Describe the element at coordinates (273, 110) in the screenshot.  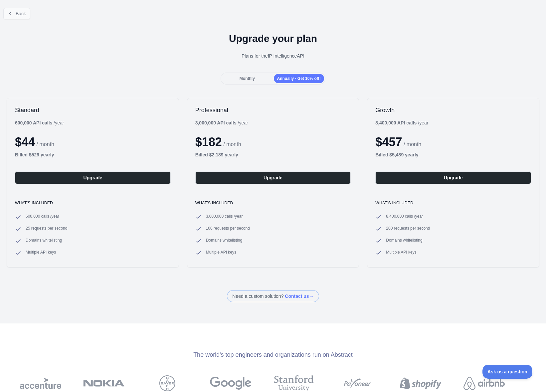
I see `h2: Professional` at that location.